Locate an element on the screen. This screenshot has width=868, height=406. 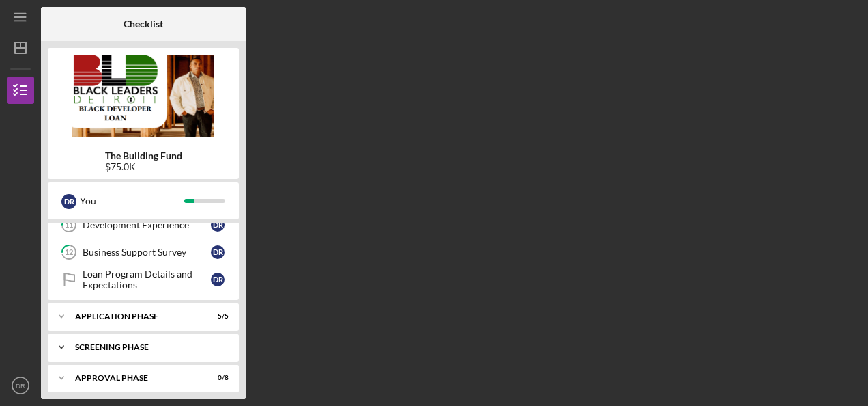
div: Application Phase is located at coordinates (134, 317).